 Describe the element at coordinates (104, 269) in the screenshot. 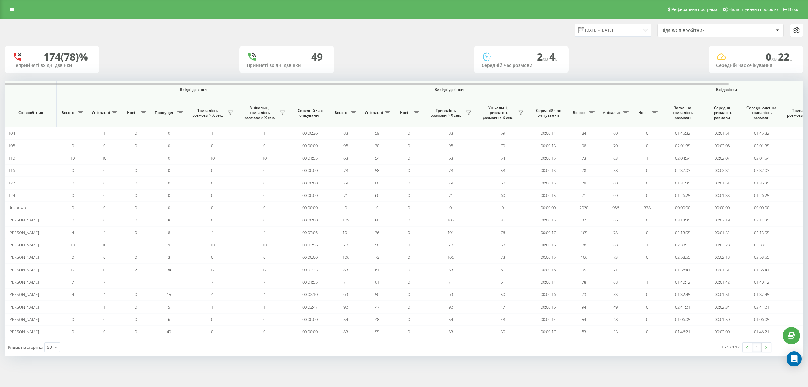

I see `span: 12` at that location.